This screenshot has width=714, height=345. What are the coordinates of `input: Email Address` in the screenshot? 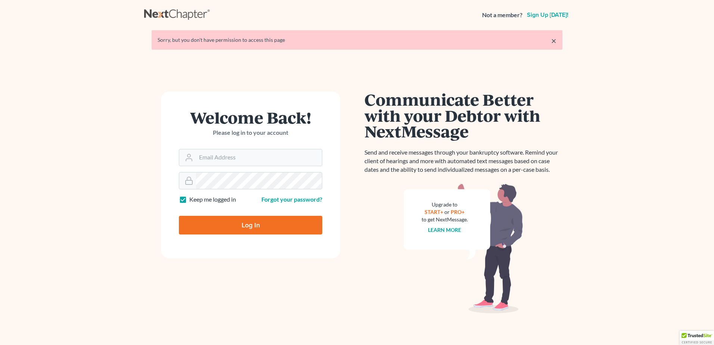 It's located at (259, 158).